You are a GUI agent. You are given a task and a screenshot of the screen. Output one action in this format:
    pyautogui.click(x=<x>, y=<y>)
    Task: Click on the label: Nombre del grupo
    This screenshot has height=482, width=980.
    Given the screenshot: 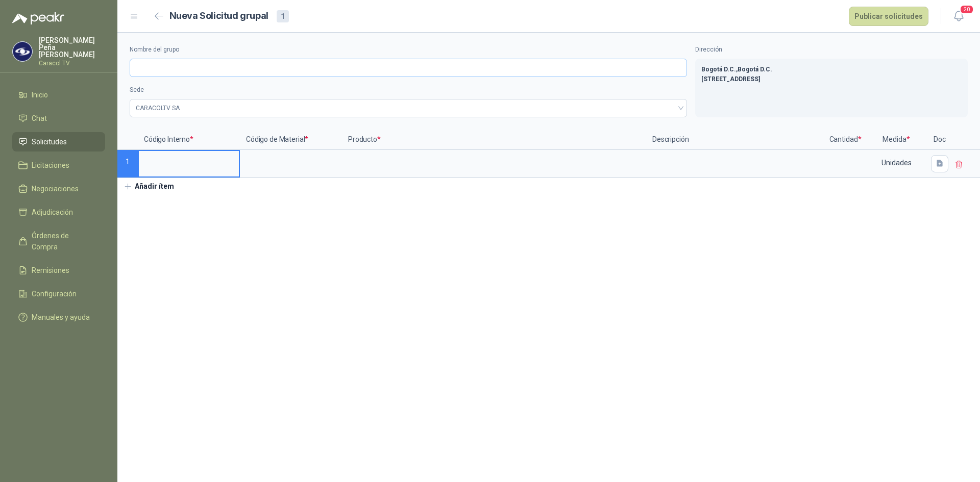 What is the action you would take?
    pyautogui.click(x=408, y=49)
    